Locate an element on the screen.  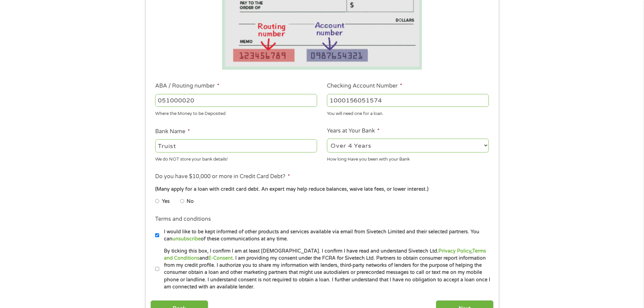
a: E-Consent is located at coordinates (221, 258).